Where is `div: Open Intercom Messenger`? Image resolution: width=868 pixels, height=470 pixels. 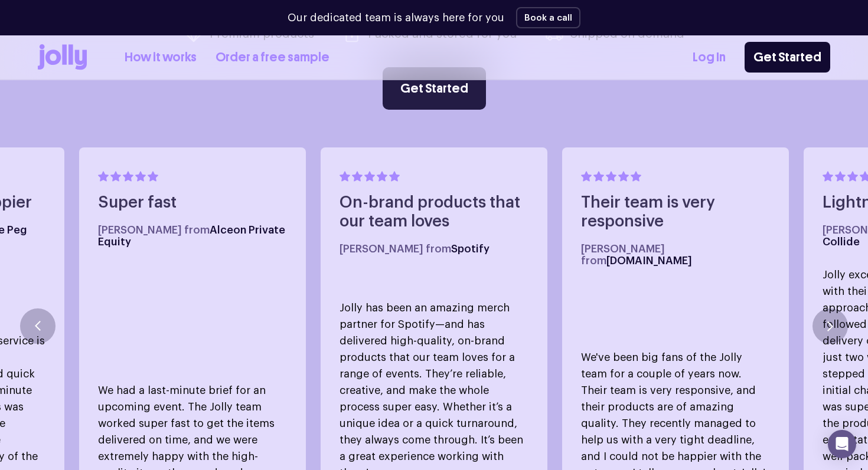 div: Open Intercom Messenger is located at coordinates (842, 444).